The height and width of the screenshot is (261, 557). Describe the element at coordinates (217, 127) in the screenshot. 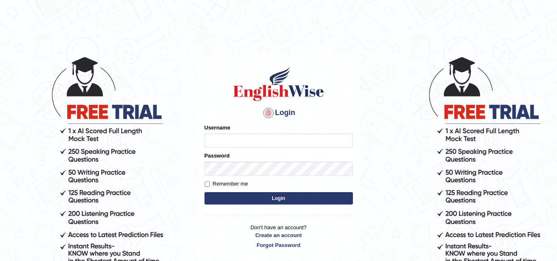

I see `label: Username` at that location.